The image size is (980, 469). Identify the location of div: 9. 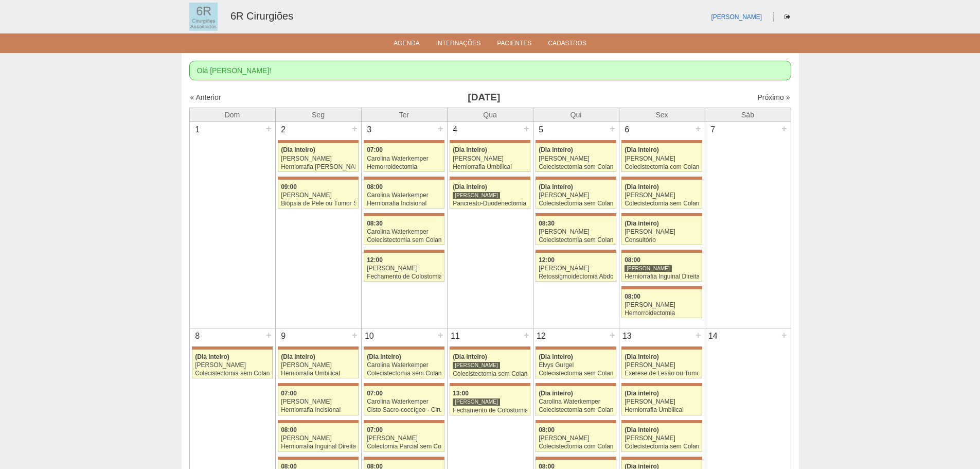
(284, 336).